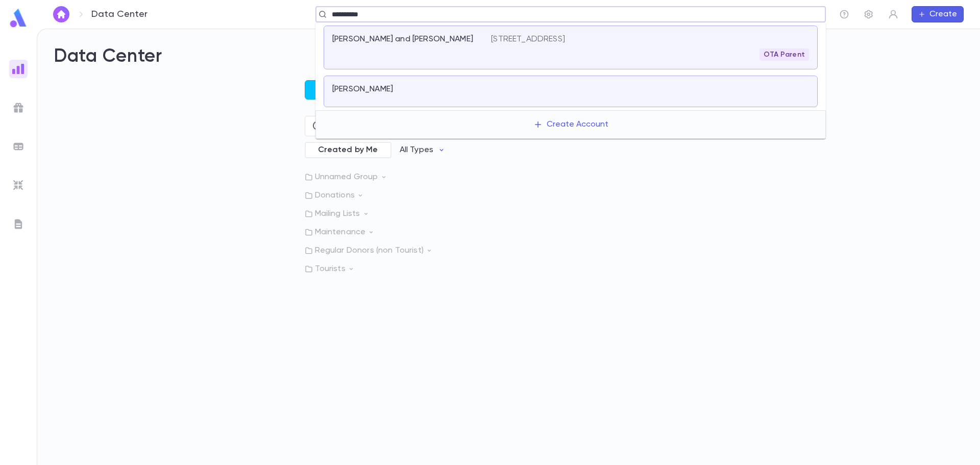  Describe the element at coordinates (571, 125) in the screenshot. I see `button: Create Account` at that location.